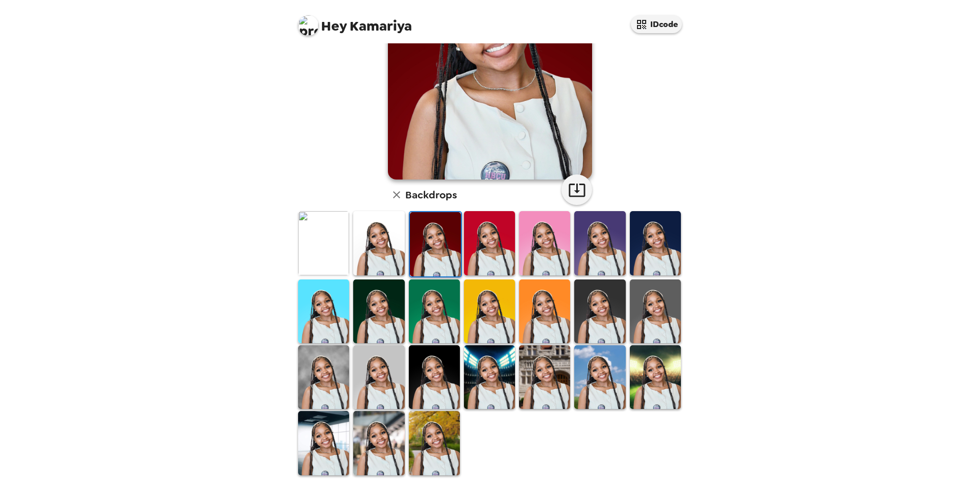 The width and height of the screenshot is (980, 486). Describe the element at coordinates (354, 22) in the screenshot. I see `span: Kamariya` at that location.